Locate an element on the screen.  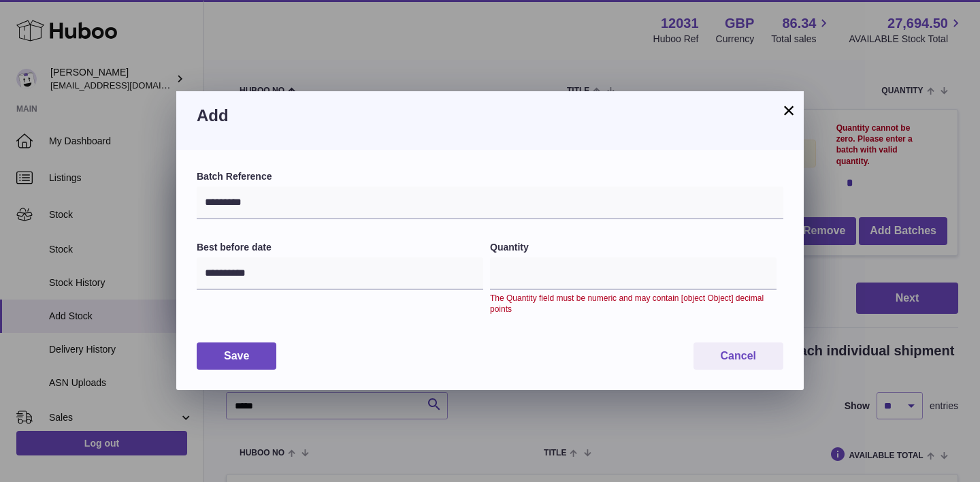
label: Batch Reference is located at coordinates (490, 176).